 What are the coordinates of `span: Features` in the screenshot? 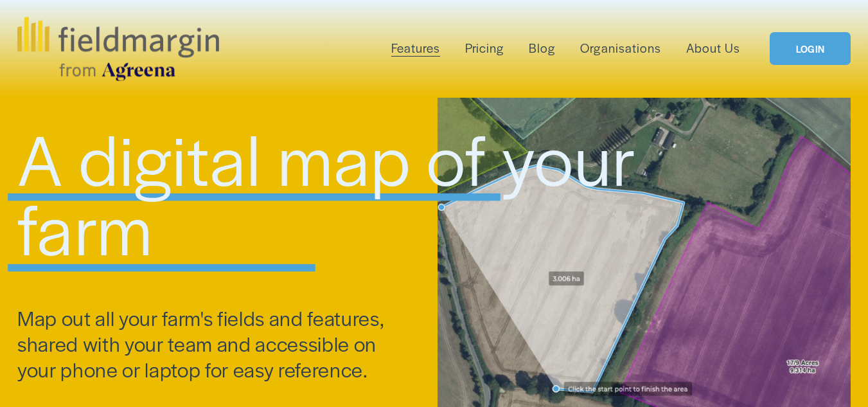 It's located at (416, 48).